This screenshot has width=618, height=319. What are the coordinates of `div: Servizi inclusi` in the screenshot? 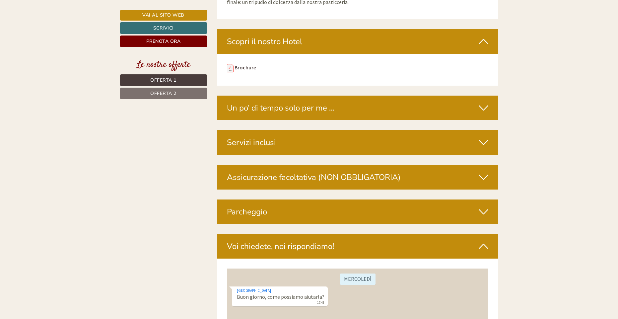 It's located at (357, 142).